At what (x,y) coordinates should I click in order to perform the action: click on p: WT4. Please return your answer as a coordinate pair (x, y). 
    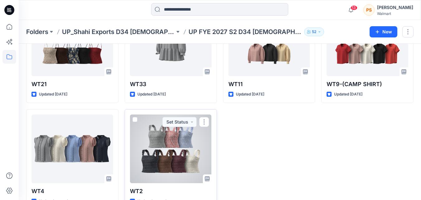
    Looking at the image, I should click on (72, 191).